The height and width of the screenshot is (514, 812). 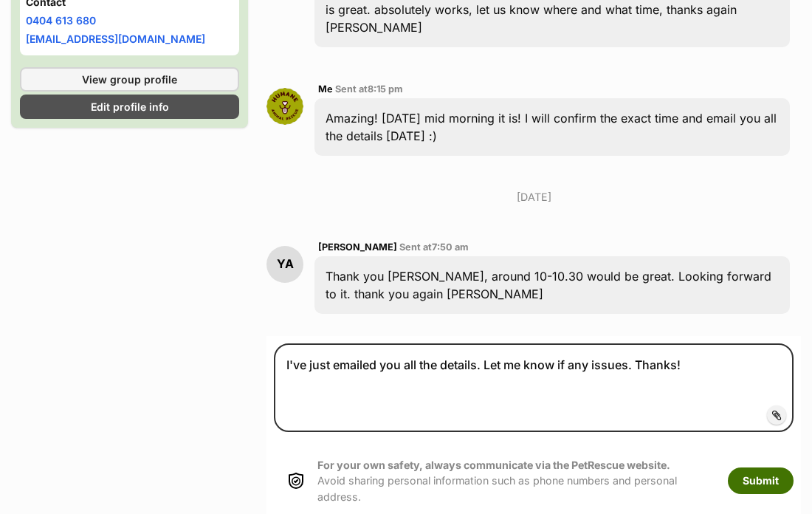 What do you see at coordinates (129, 79) in the screenshot?
I see `a: View group profile` at bounding box center [129, 79].